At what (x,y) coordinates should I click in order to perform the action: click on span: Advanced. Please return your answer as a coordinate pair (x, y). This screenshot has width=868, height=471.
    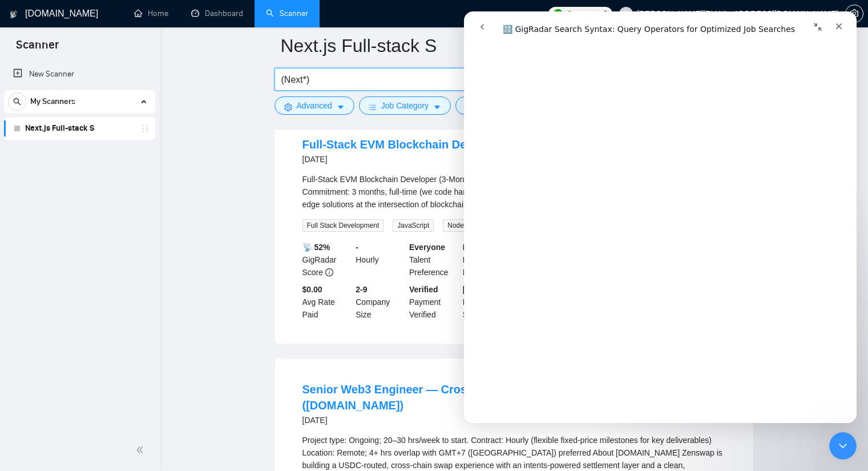
    Looking at the image, I should click on (314, 106).